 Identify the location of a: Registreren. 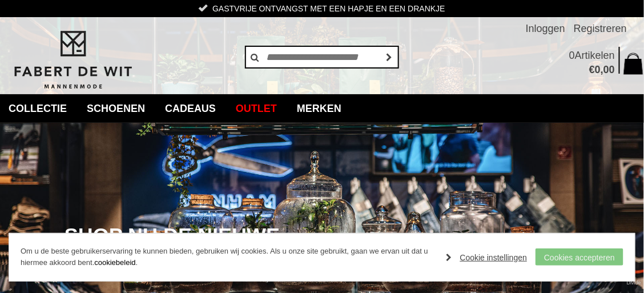
(601, 29).